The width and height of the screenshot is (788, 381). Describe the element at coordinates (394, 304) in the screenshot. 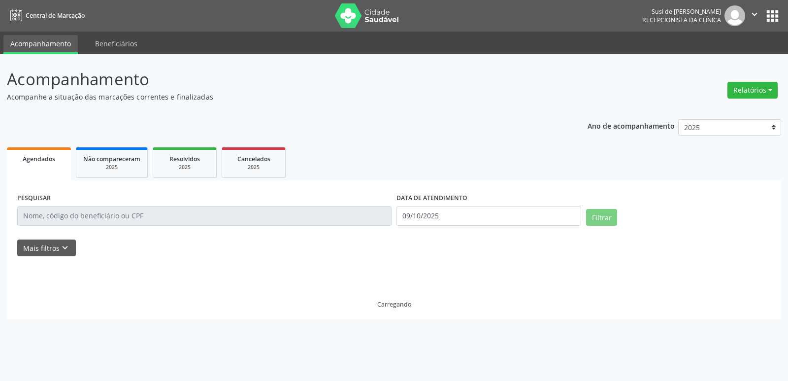

I see `div: Carregando` at that location.